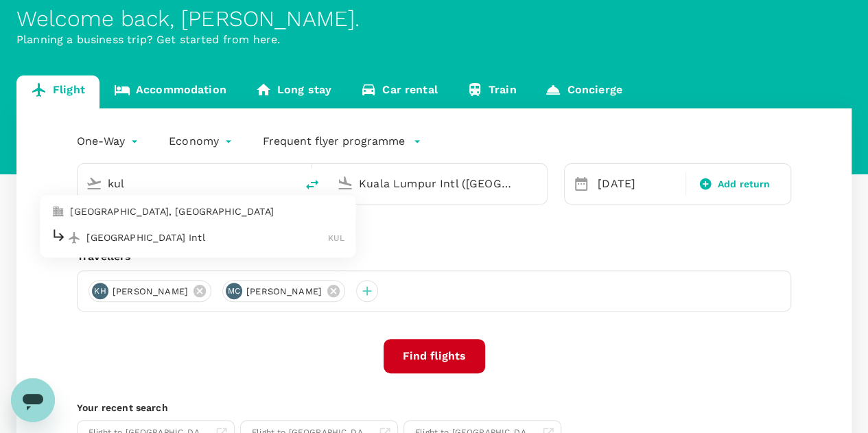 The height and width of the screenshot is (433, 868). What do you see at coordinates (202, 141) in the screenshot?
I see `div: Economy` at bounding box center [202, 141].